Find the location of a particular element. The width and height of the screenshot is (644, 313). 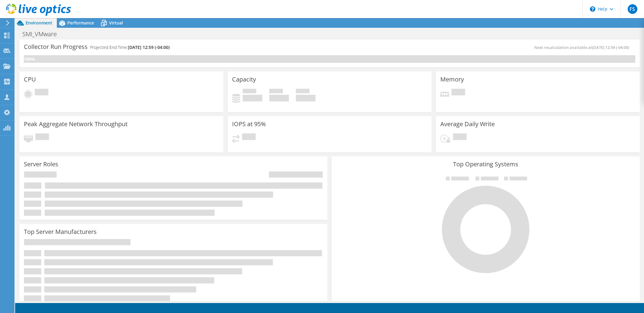

svg: \n is located at coordinates (592, 9).